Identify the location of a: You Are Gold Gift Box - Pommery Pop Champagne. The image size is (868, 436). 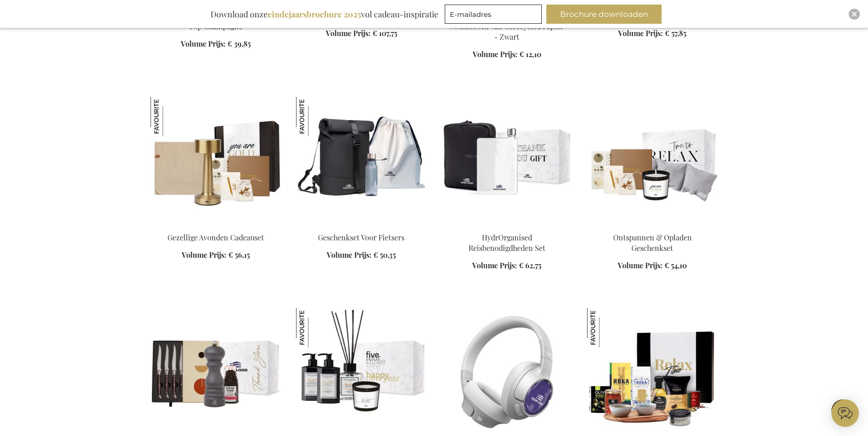
(215, 21).